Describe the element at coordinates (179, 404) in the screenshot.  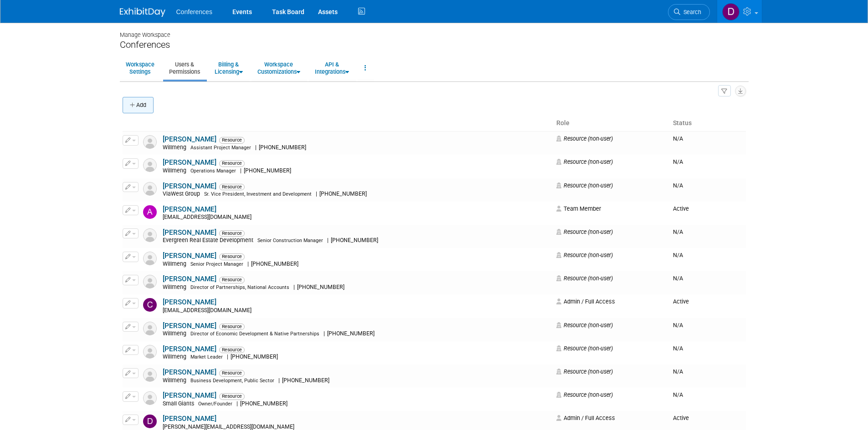
I see `span: Small Giants` at that location.